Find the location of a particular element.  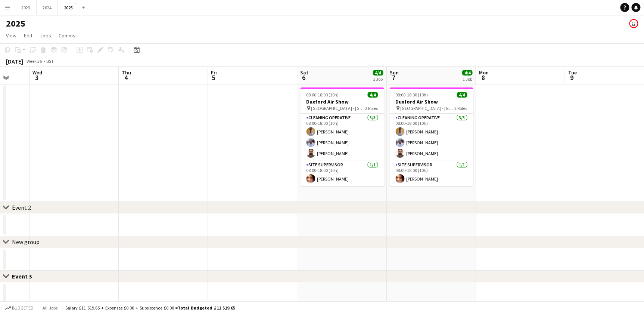

h1: 2025 is located at coordinates (16, 23).